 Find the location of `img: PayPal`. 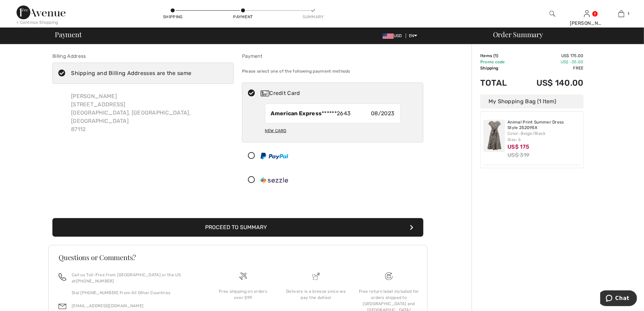

img: PayPal is located at coordinates (275, 156).